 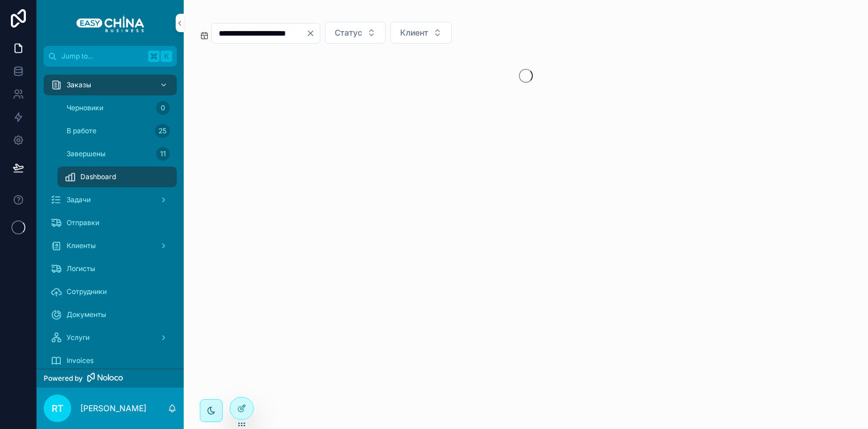 I want to click on span: Jump to..., so click(x=102, y=57).